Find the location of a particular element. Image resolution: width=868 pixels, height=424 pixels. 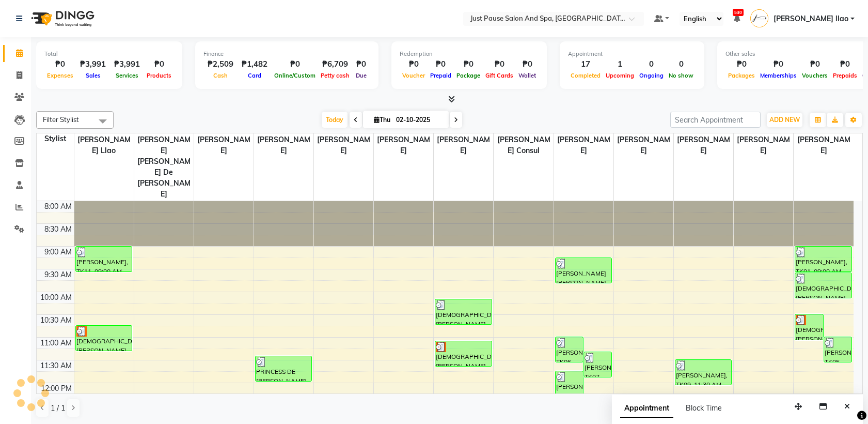

span: Completed is located at coordinates (586, 76).